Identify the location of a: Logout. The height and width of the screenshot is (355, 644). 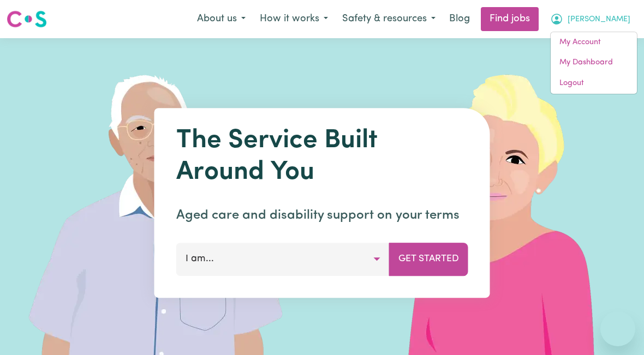
(594, 83).